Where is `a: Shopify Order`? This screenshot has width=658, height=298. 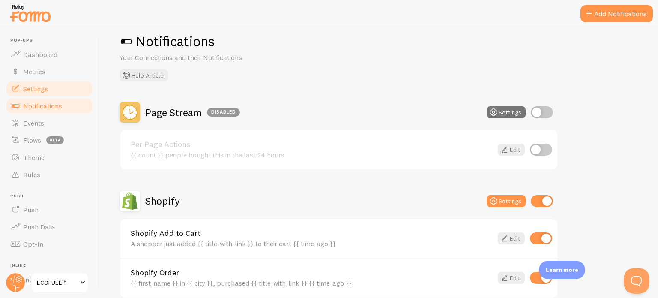
a: Shopify Order is located at coordinates (311, 272).